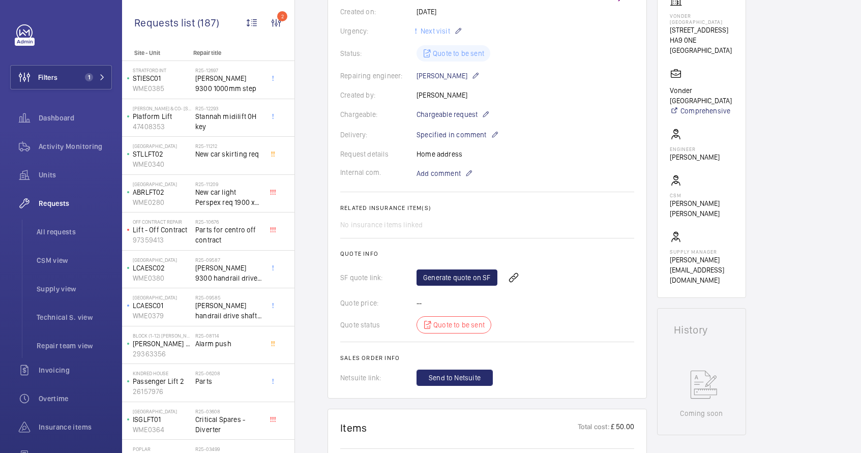  What do you see at coordinates (229, 70) in the screenshot?
I see `h2: R25-12697` at bounding box center [229, 70].